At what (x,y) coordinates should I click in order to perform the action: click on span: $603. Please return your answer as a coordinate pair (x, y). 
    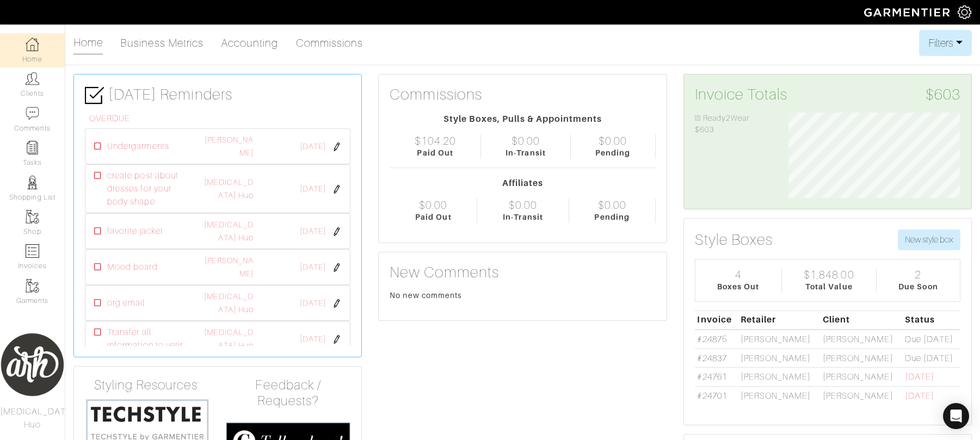
    Looking at the image, I should click on (943, 95).